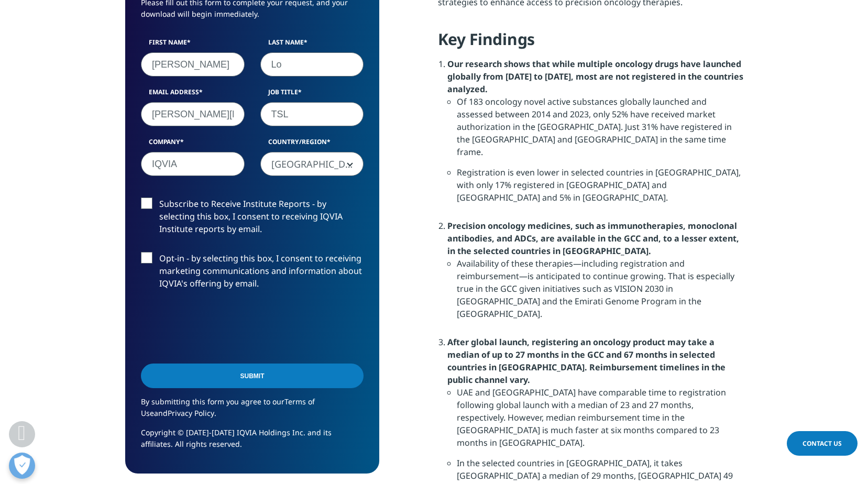 The height and width of the screenshot is (484, 868). What do you see at coordinates (600, 131) in the screenshot?
I see `li: Of 183 oncology novel active substances globally launched and assessed between 2014 and 2023, onl...` at bounding box center [600, 131].